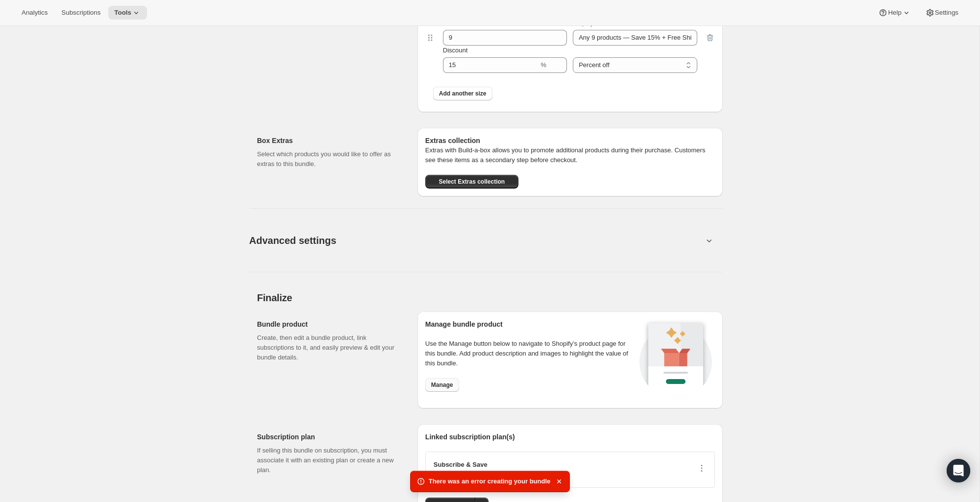 The height and width of the screenshot is (502, 980). Describe the element at coordinates (462, 94) in the screenshot. I see `span: Add another size` at that location.